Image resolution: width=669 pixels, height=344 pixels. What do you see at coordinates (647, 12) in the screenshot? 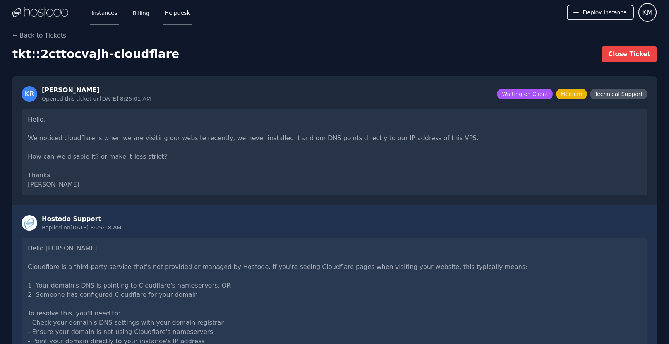
I see `span: KM` at bounding box center [647, 12].